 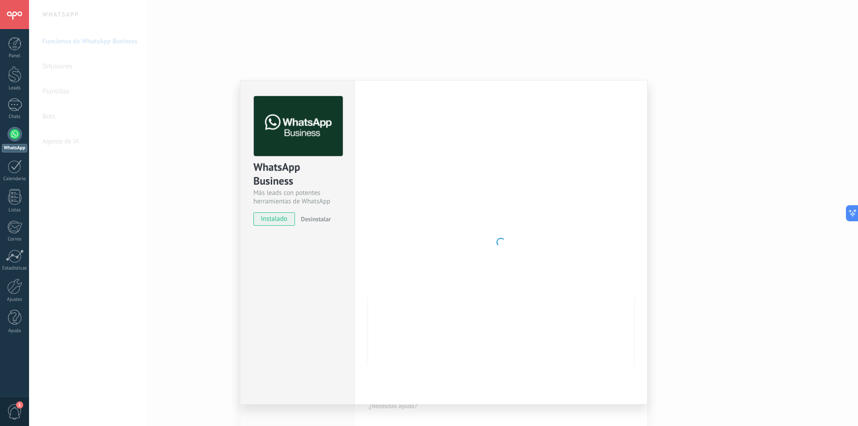 What do you see at coordinates (20, 405) in the screenshot?
I see `span: 1` at bounding box center [20, 405].